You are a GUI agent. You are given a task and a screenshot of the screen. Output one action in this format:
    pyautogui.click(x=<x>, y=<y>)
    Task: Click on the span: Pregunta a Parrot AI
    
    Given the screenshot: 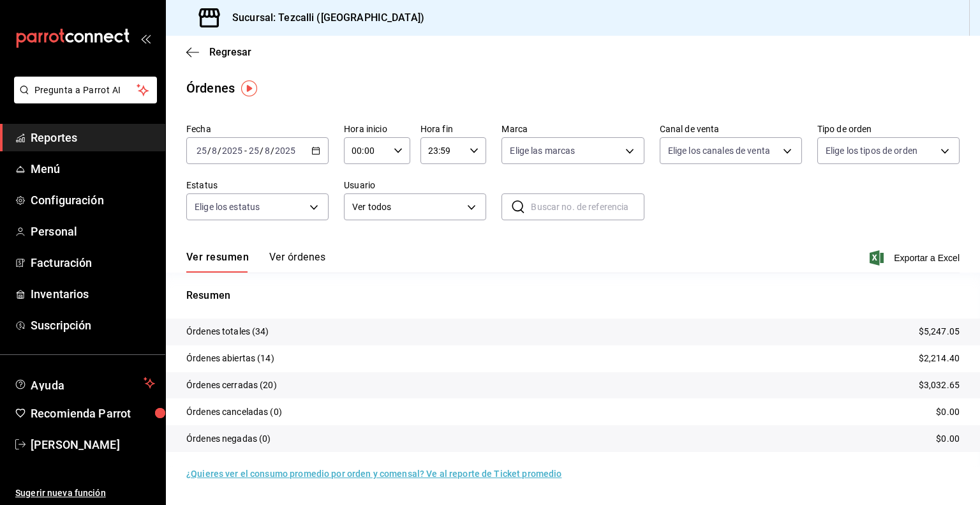 What is the action you would take?
    pyautogui.click(x=85, y=90)
    